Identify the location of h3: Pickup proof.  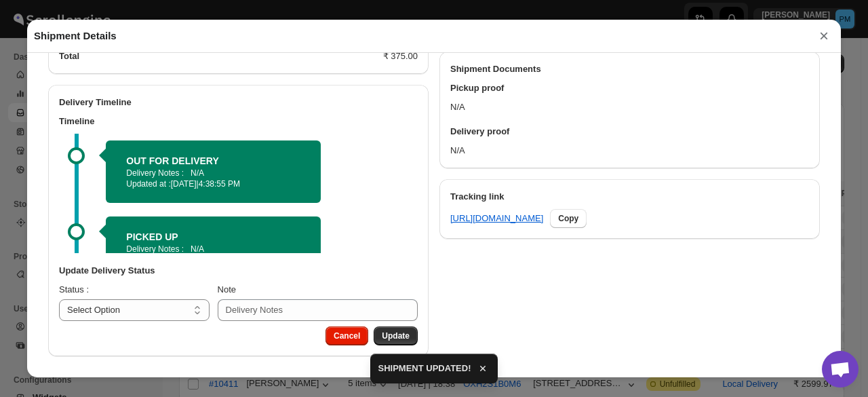
(630, 89).